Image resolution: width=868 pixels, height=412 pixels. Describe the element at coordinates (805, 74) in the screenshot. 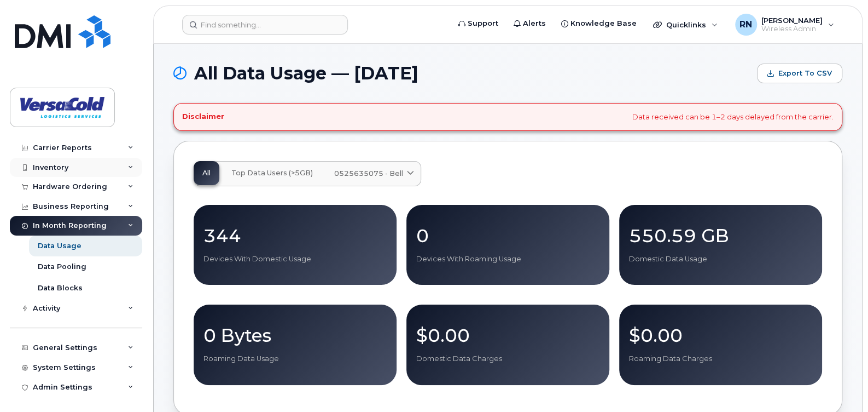

I see `span: Export to CSV` at that location.